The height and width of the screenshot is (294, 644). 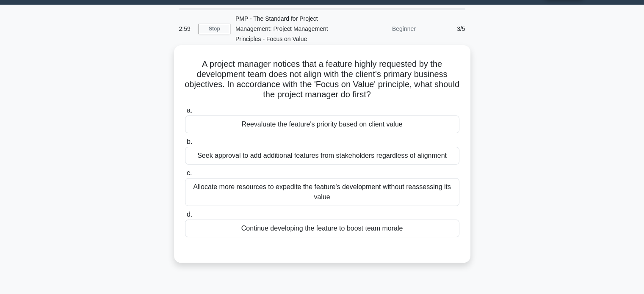 I want to click on div: Continue developing the feature to boost team morale, so click(x=322, y=229).